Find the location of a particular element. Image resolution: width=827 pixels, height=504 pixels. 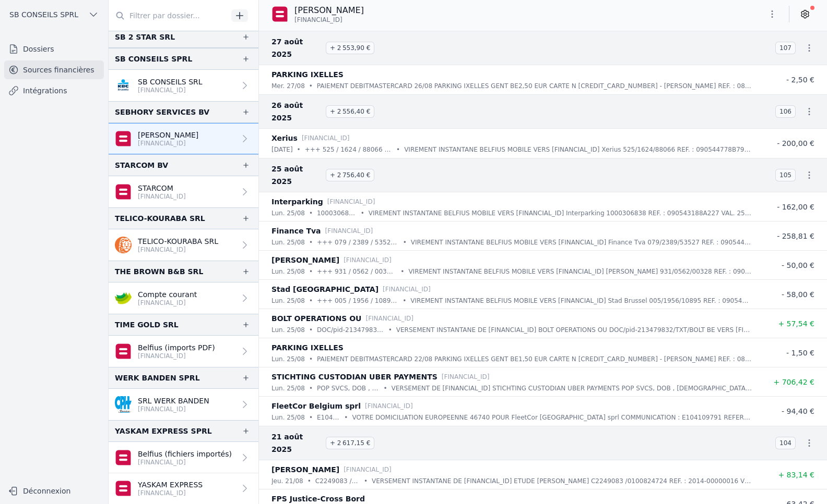

img: crelan.png is located at coordinates (123, 298).